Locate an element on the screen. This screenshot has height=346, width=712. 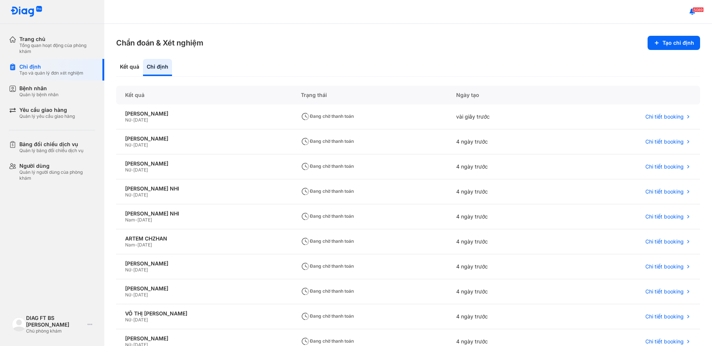
h3: Chẩn đoán & Xét nghiệm is located at coordinates (160, 43).